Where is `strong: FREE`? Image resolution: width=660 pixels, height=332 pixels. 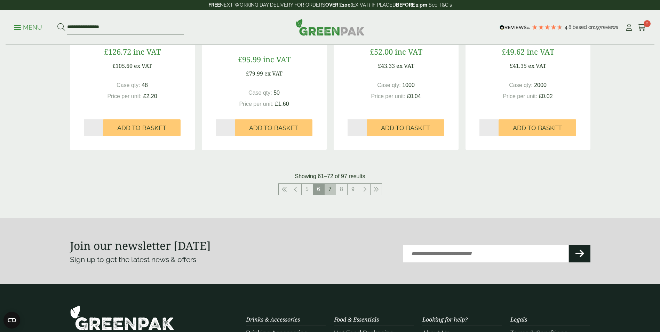
strong: FREE is located at coordinates (214, 5).